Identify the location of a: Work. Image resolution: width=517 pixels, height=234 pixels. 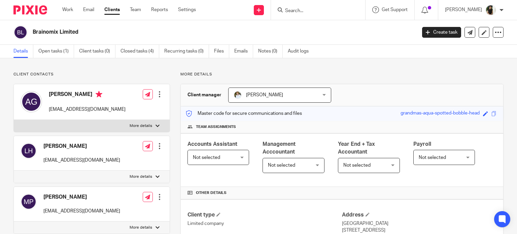
(68, 10).